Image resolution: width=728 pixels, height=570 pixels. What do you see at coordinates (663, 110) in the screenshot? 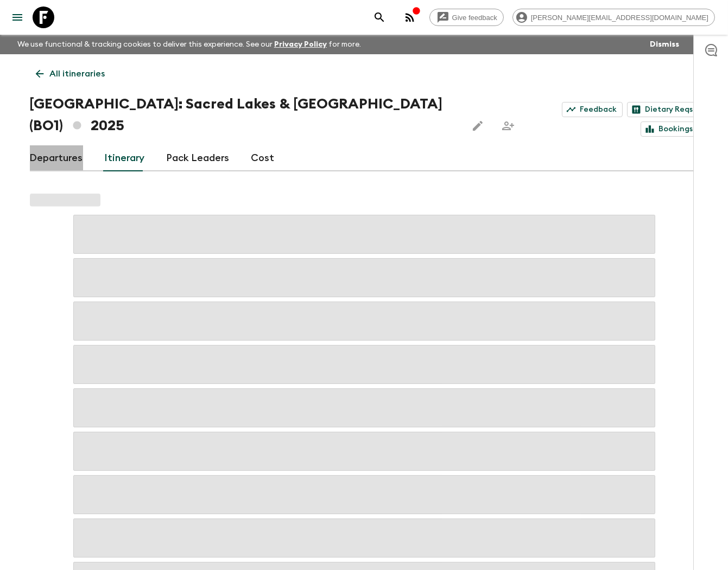
I see `a: Dietary Reqs` at bounding box center [663, 110].